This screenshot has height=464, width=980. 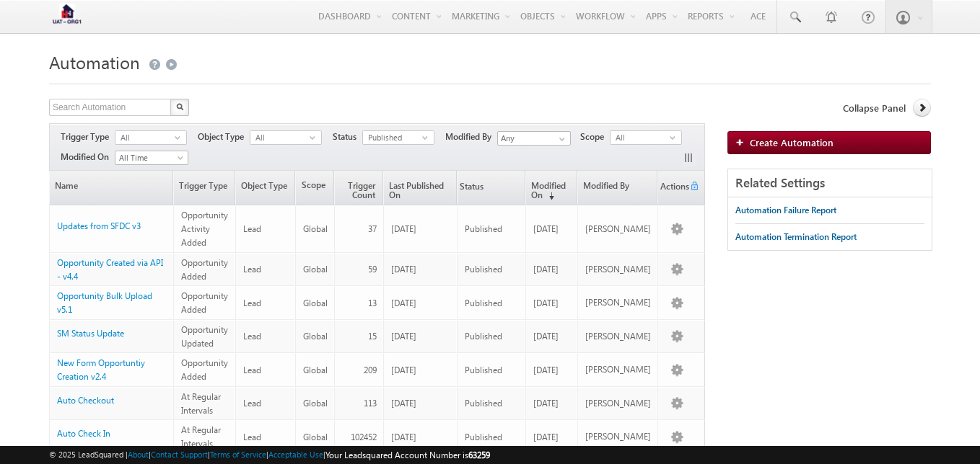 What do you see at coordinates (204, 229) in the screenshot?
I see `span: Opportunity Activity Added` at bounding box center [204, 229].